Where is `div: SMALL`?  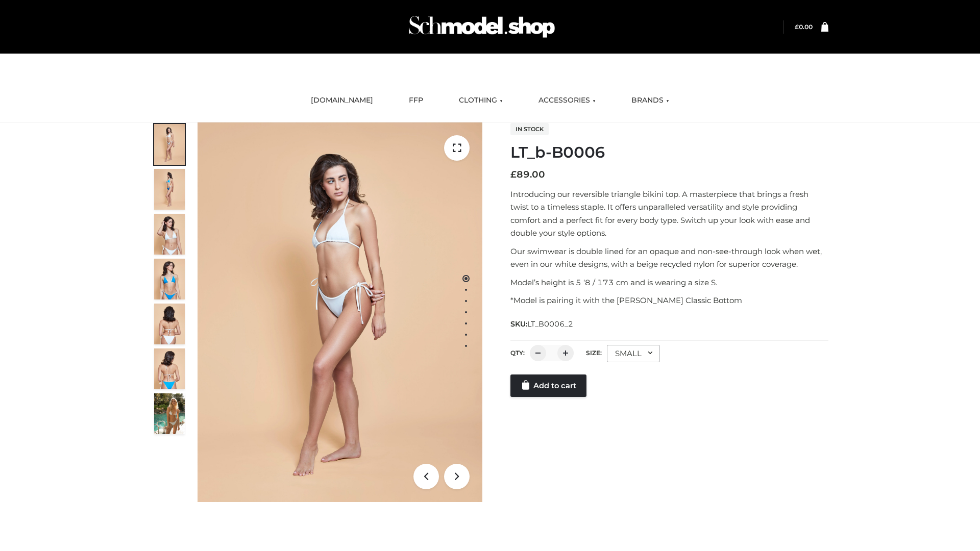 div: SMALL is located at coordinates (633, 354).